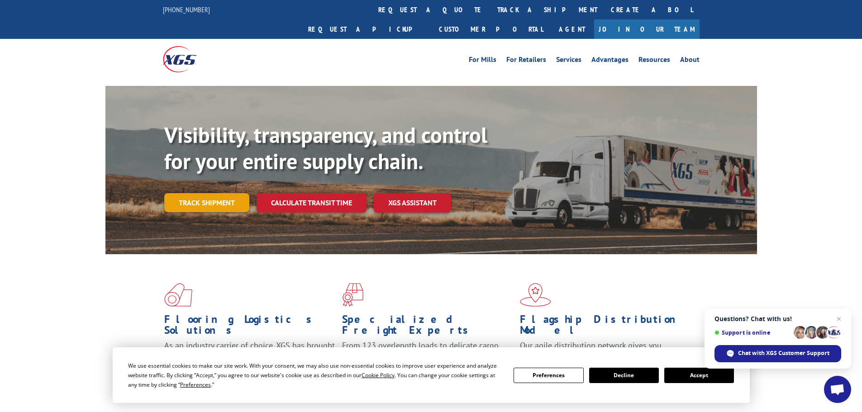  What do you see at coordinates (207, 203) in the screenshot?
I see `a: Track shipment` at bounding box center [207, 203].